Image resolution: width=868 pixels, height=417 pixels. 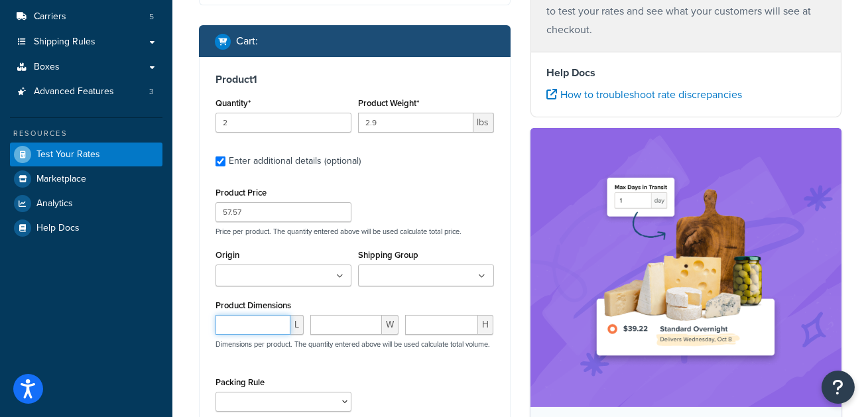 I want to click on span: H, so click(x=485, y=325).